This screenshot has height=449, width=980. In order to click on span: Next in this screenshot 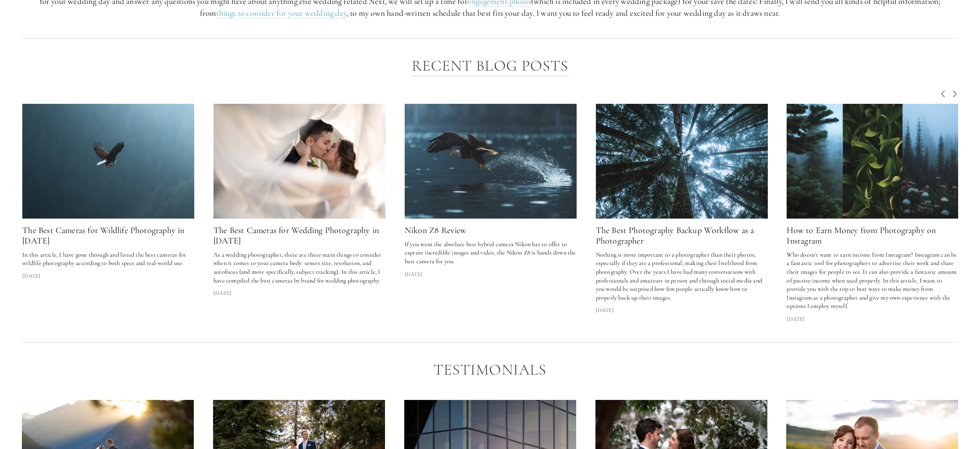, I will do `click(954, 93)`.